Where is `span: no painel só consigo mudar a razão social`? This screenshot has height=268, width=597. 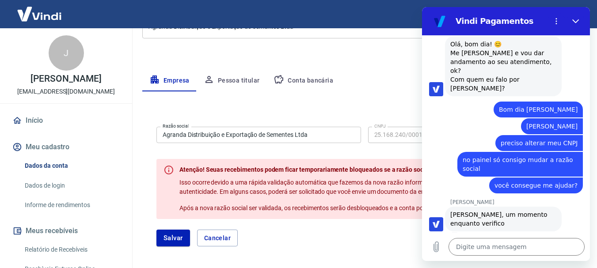 span: no painel só consigo mudar a razão social is located at coordinates (97, 157).